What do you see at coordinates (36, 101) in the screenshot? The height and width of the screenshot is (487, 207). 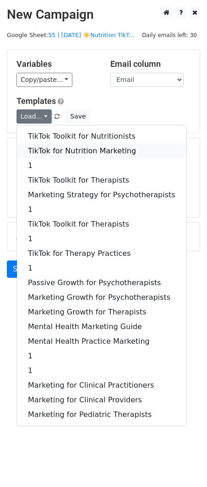 I see `a: Templates` at bounding box center [36, 101].